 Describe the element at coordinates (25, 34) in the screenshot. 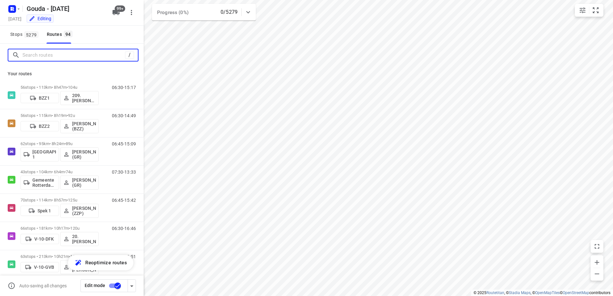

I see `span: Stops` at that location.